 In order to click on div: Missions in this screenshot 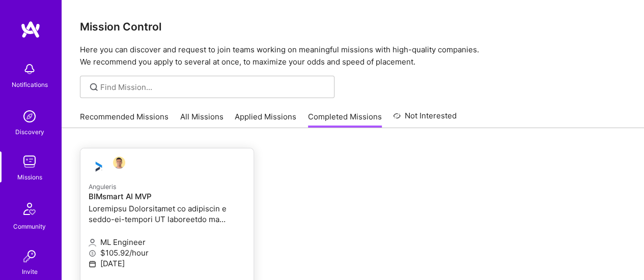, I will do `click(30, 177)`.